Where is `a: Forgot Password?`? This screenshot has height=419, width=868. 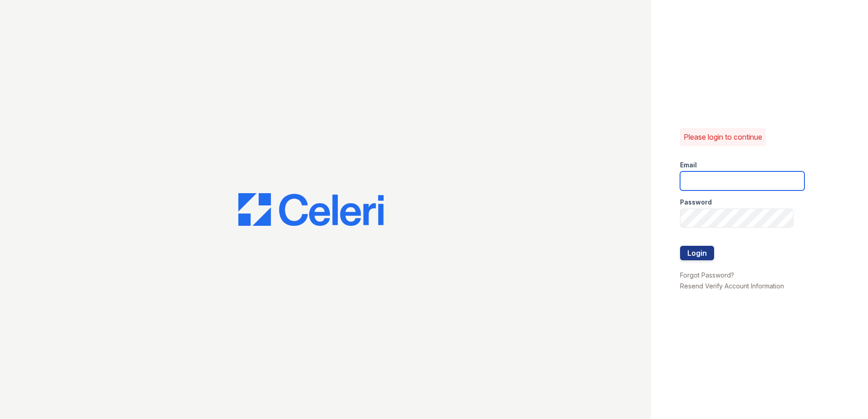 a: Forgot Password? is located at coordinates (707, 275).